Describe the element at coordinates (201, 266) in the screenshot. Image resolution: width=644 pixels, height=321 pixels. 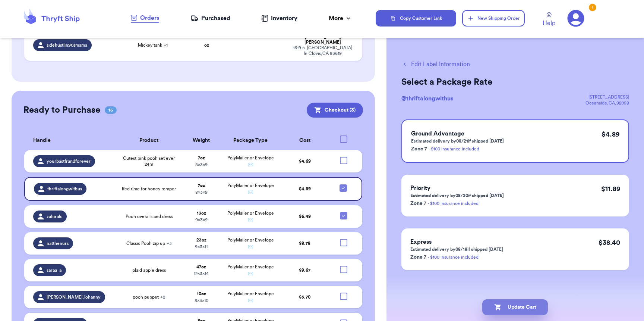
I see `strong: 47 oz` at that location.